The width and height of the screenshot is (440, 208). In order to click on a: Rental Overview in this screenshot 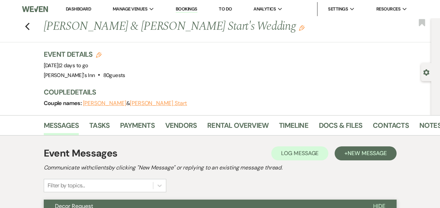, I will do `click(238, 127)`.